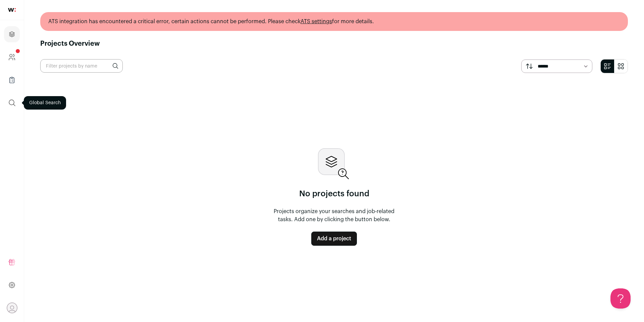 The height and width of the screenshot is (322, 644). Describe the element at coordinates (70, 44) in the screenshot. I see `h1: Projects Overview` at that location.